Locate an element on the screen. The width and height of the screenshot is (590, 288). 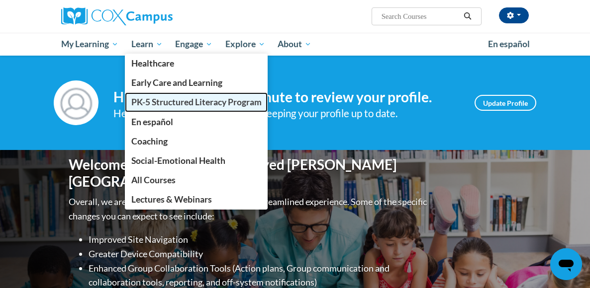
span: Explore is located at coordinates (245, 44).